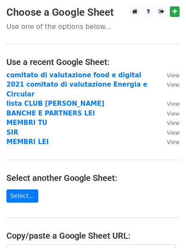  I want to click on strong: SIR, so click(12, 133).